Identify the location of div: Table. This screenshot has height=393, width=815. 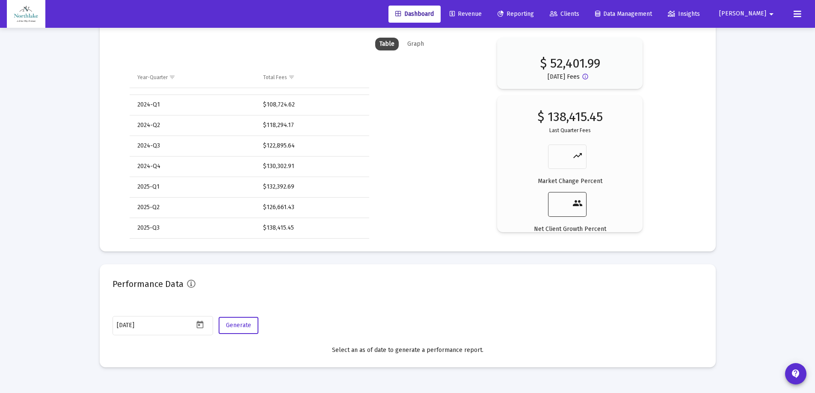
(387, 44).